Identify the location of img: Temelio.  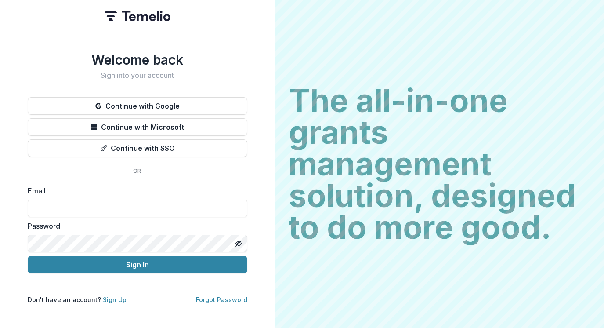
(137, 16).